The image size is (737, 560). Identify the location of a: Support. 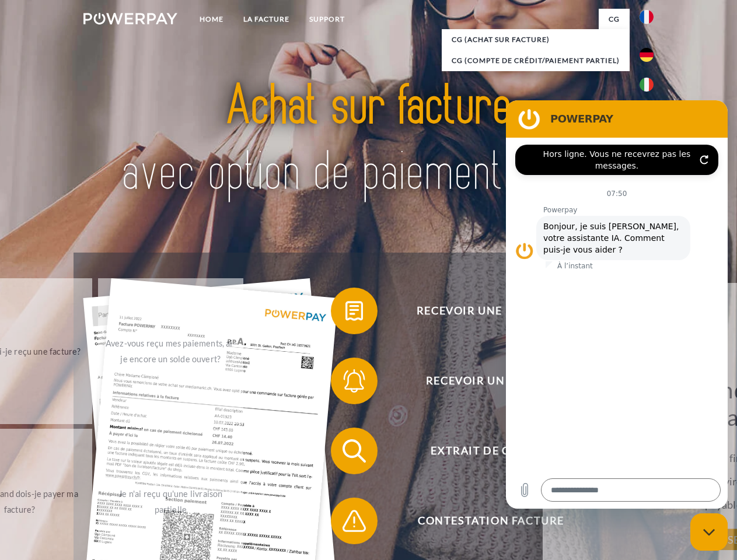
(327, 19).